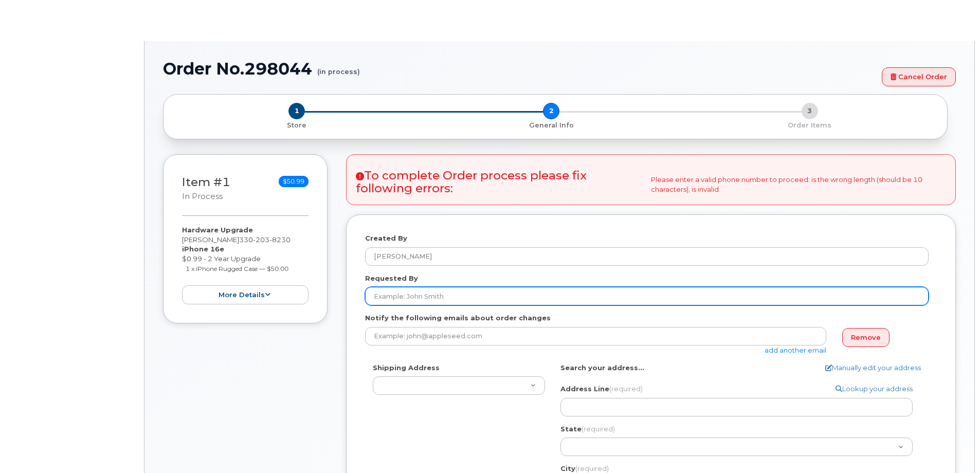  I want to click on a: add another email, so click(796, 350).